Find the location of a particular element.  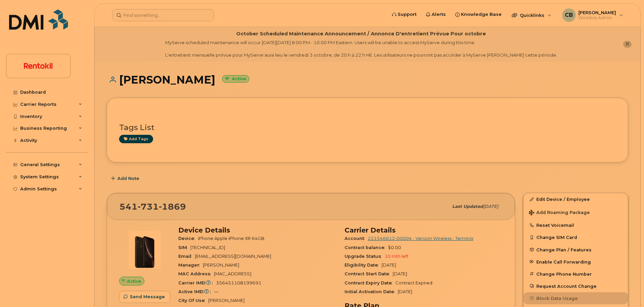

span: Device is located at coordinates (188, 238).